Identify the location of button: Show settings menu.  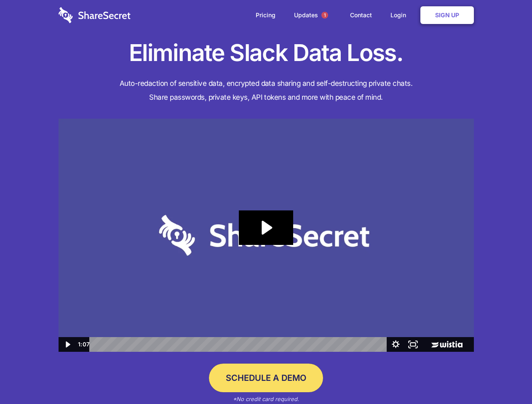
(396, 344).